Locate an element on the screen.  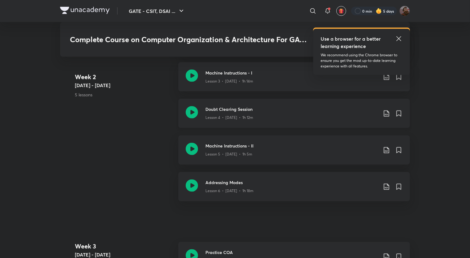
p: 5 lessons is located at coordinates (124, 95).